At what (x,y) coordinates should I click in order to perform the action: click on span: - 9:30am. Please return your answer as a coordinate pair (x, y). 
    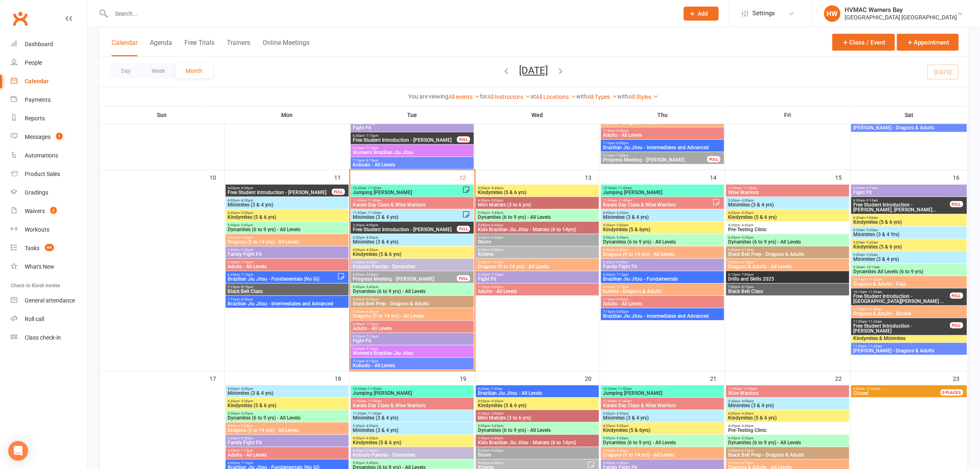
    Looking at the image, I should click on (871, 242).